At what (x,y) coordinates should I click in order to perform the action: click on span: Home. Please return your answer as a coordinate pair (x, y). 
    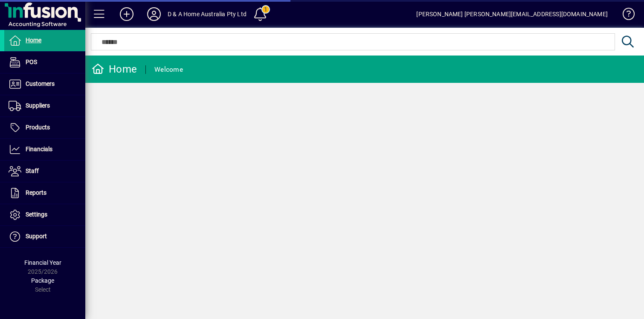
    Looking at the image, I should click on (34, 40).